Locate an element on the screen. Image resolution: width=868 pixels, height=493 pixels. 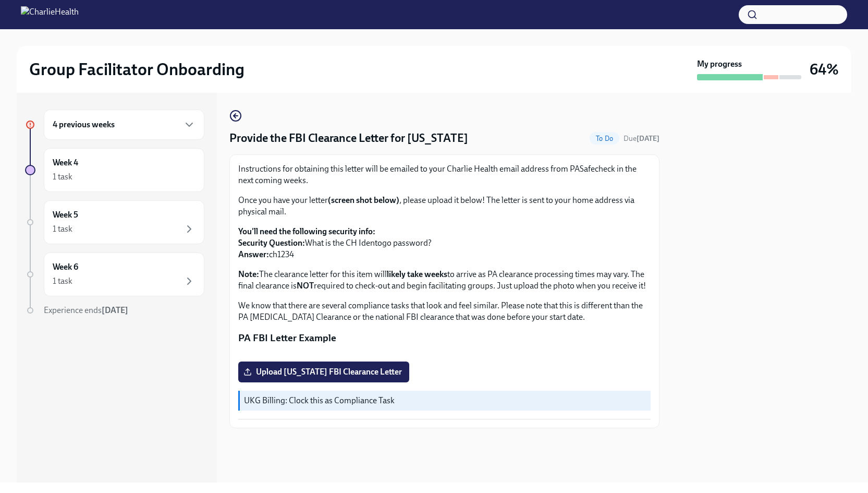
div: 4 previous weeks is located at coordinates (124, 125).